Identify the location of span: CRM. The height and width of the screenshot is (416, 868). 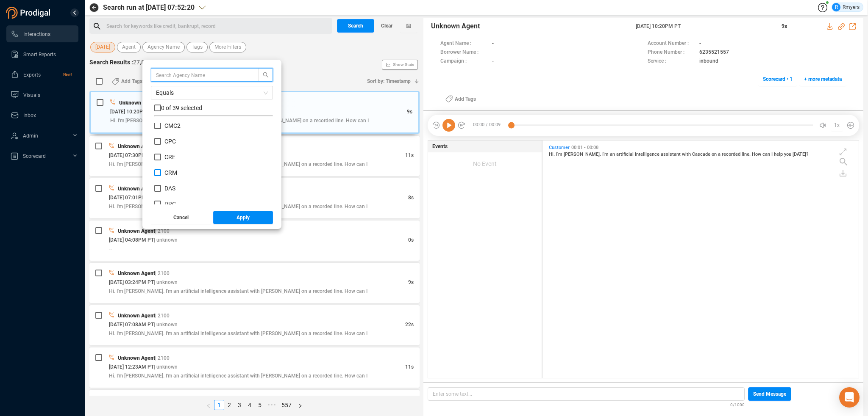
(171, 172).